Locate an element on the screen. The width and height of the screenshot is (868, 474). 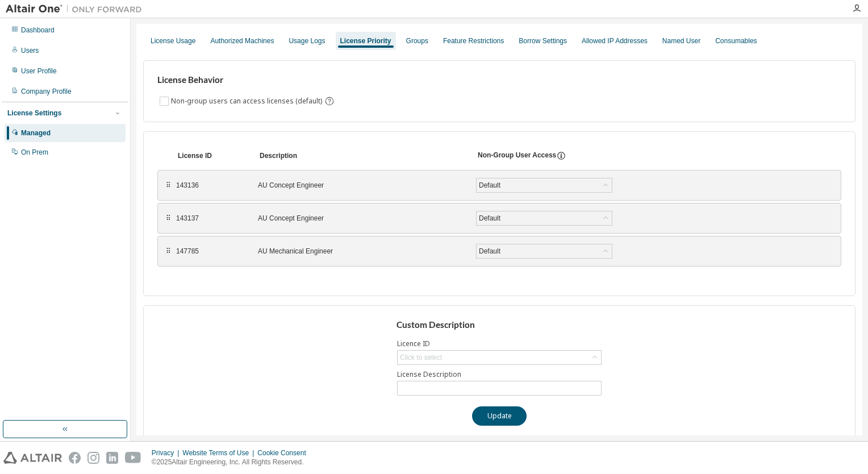
label: Non-group users can access licenses (default) is located at coordinates (247, 101).